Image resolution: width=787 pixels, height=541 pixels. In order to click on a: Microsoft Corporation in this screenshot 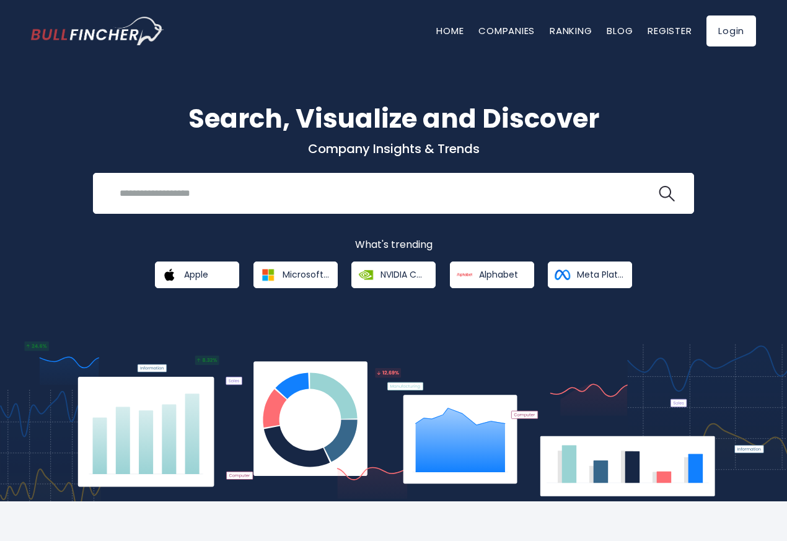, I will do `click(296, 275)`.